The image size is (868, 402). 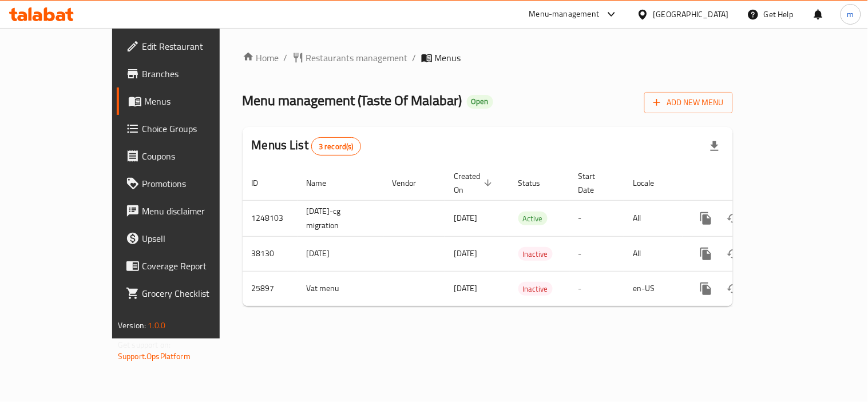 I want to click on span: Choice Groups, so click(x=194, y=129).